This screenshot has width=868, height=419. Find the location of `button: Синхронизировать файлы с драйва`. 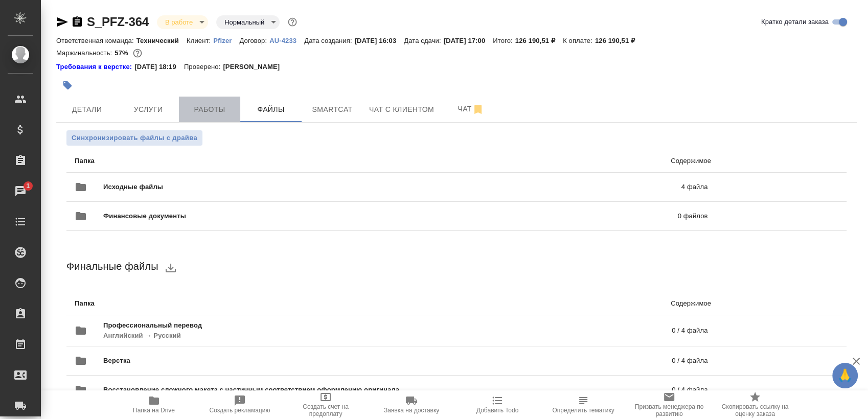

button: Синхронизировать файлы с драйва is located at coordinates (134, 138).